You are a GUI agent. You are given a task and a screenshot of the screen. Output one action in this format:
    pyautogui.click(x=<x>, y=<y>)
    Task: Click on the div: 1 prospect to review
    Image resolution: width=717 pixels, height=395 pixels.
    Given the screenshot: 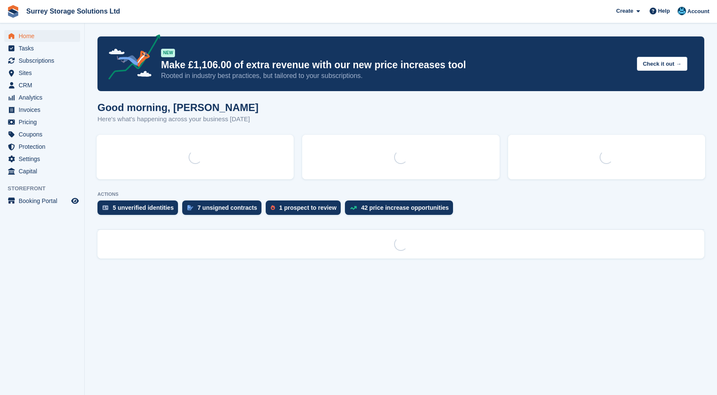 What is the action you would take?
    pyautogui.click(x=308, y=208)
    